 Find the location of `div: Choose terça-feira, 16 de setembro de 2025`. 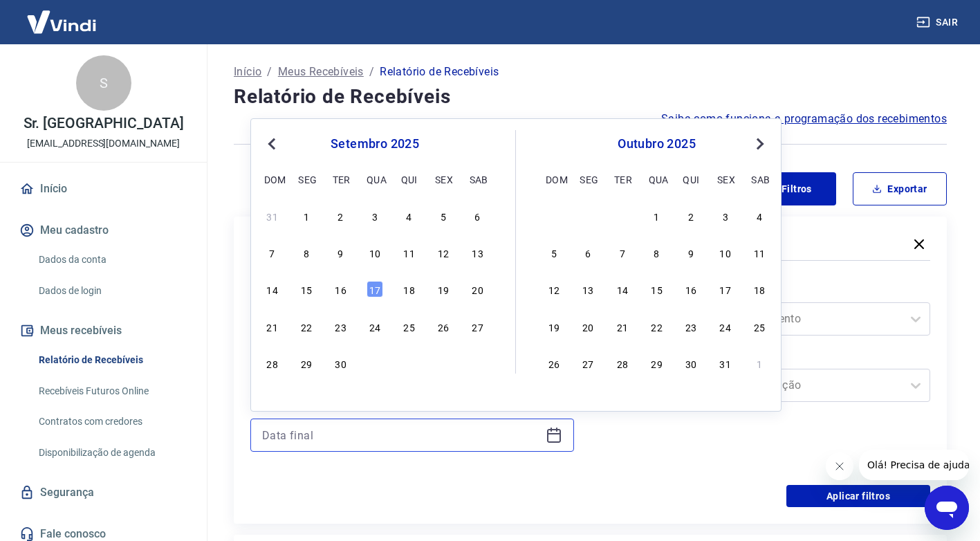

div: Choose terça-feira, 16 de setembro de 2025 is located at coordinates (341, 289).